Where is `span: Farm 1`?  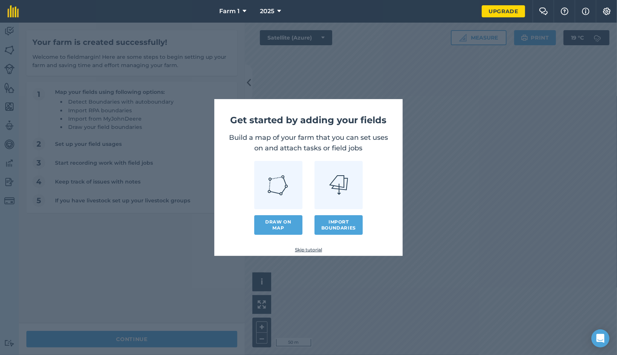 span: Farm 1 is located at coordinates (229, 11).